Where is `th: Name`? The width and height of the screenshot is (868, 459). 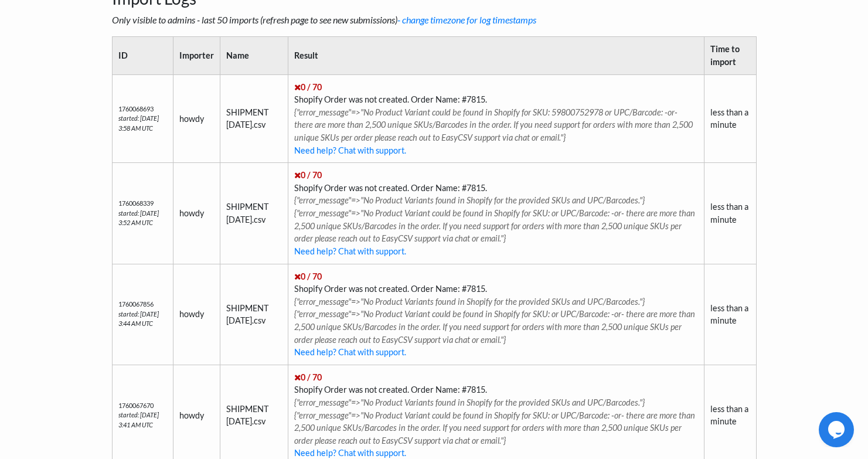 th: Name is located at coordinates (254, 56).